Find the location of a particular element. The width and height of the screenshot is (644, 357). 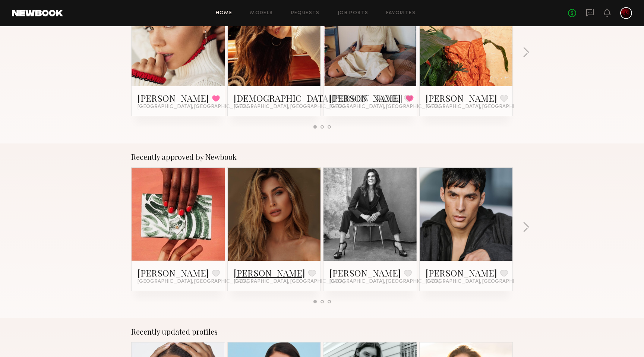

a: Job Posts is located at coordinates (353, 13).